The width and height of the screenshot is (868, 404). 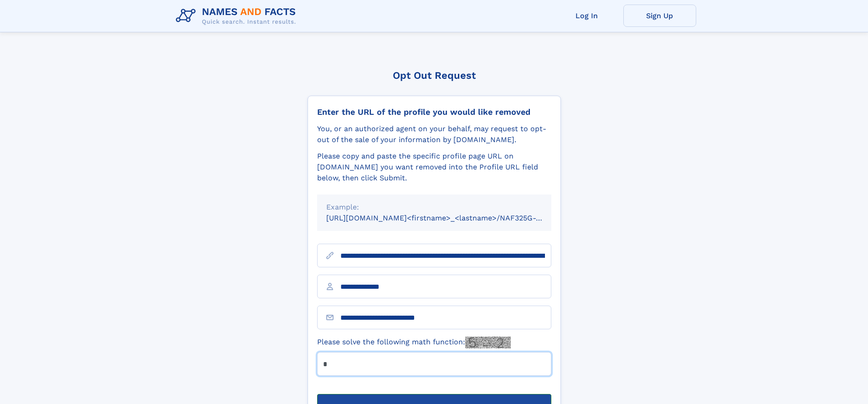 I want to click on label: Please solve the following math function:, so click(x=413, y=343).